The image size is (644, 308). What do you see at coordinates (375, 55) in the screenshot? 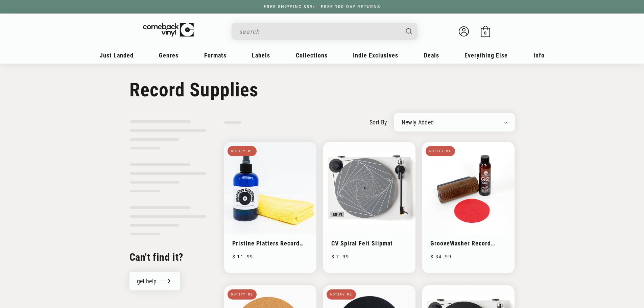
I see `span: Indie Exclusives` at bounding box center [375, 55].